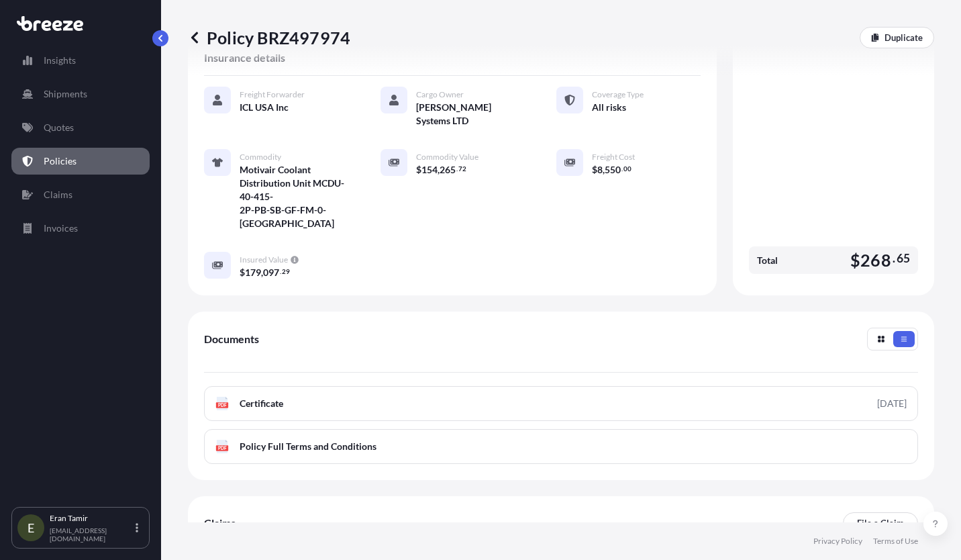 The height and width of the screenshot is (560, 961). What do you see at coordinates (80, 161) in the screenshot?
I see `a: Policies` at bounding box center [80, 161].